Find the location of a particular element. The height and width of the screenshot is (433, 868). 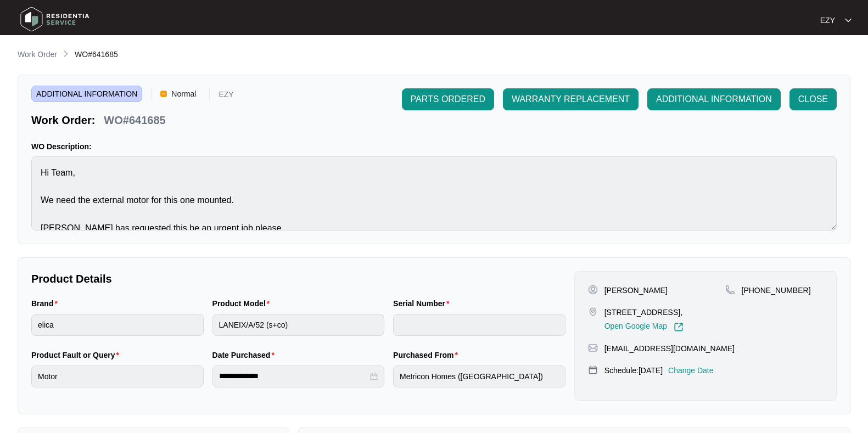

input: Date Purchased is located at coordinates (294, 376).